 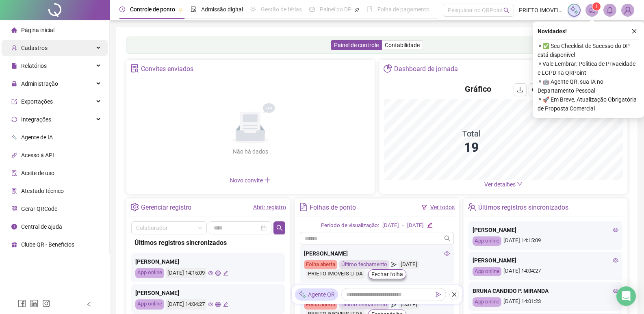 I want to click on span: file, so click(x=14, y=66).